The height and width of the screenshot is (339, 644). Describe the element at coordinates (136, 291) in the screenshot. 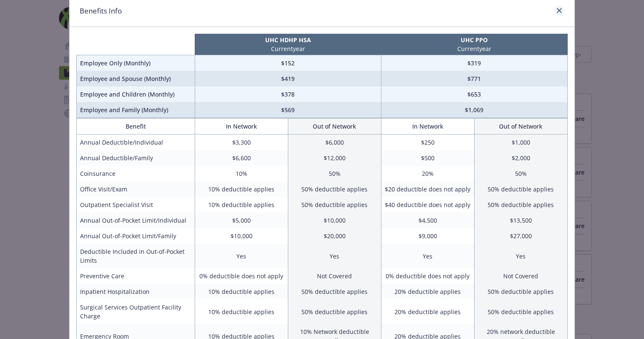

I see `td: Inpatient Hospitalization` at that location.